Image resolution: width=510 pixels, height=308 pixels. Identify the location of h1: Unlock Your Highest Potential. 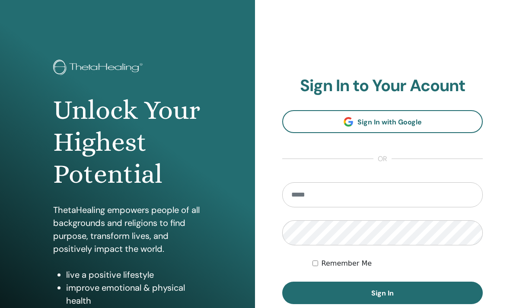
(127, 142).